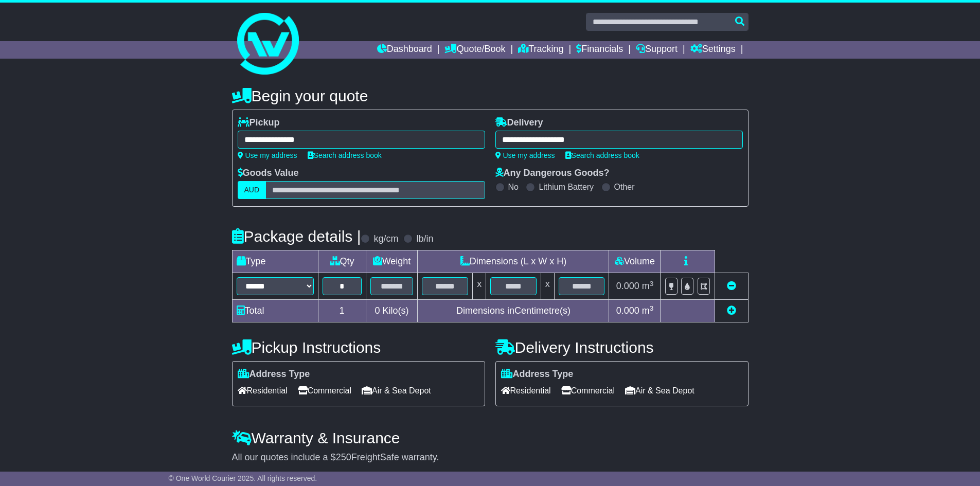  I want to click on td: Weight, so click(391, 261).